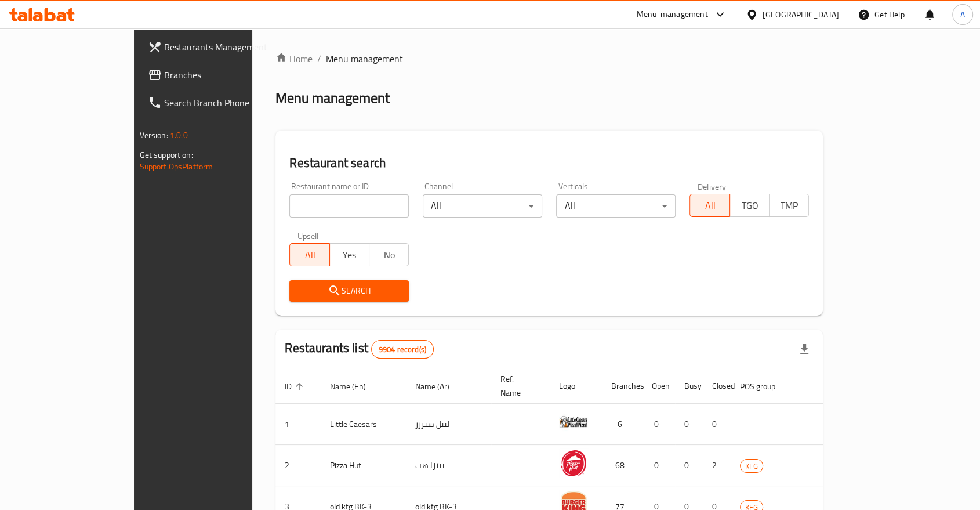 This screenshot has height=510, width=980. Describe the element at coordinates (805, 349) in the screenshot. I see `div: Export file` at that location.